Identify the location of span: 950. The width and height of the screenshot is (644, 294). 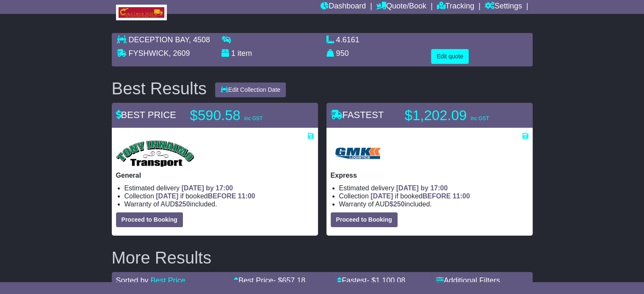
(342, 53).